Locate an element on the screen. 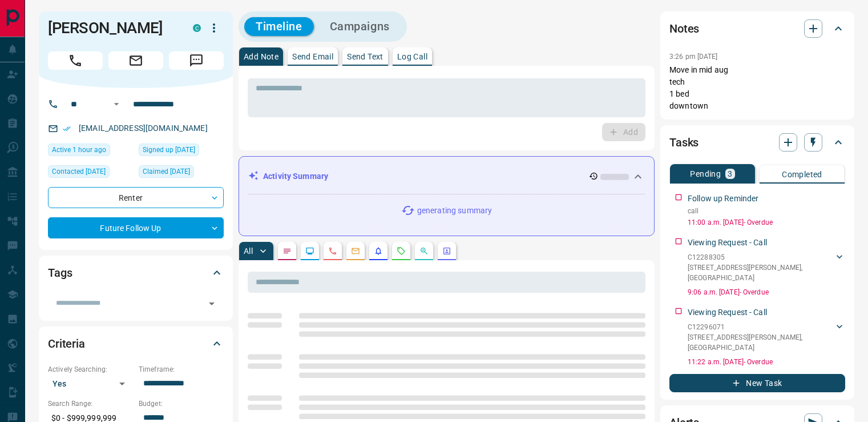  span: Active 1 hour ago is located at coordinates (79, 150).